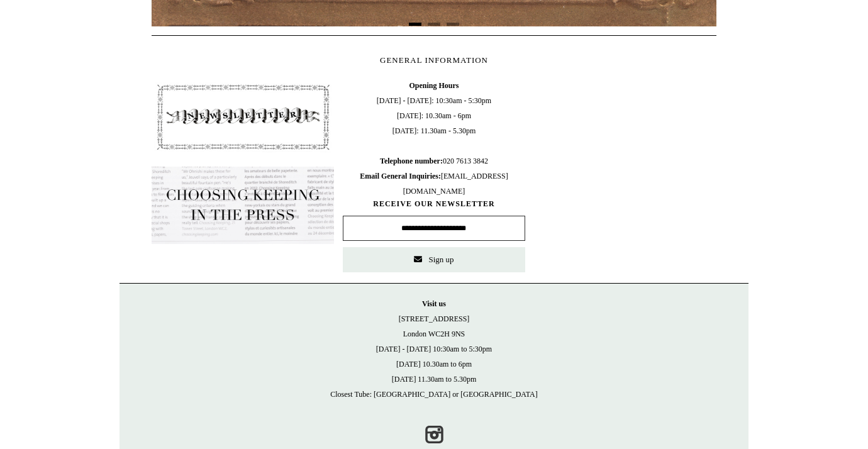  What do you see at coordinates (434, 260) in the screenshot?
I see `button: Sign up` at bounding box center [434, 260].